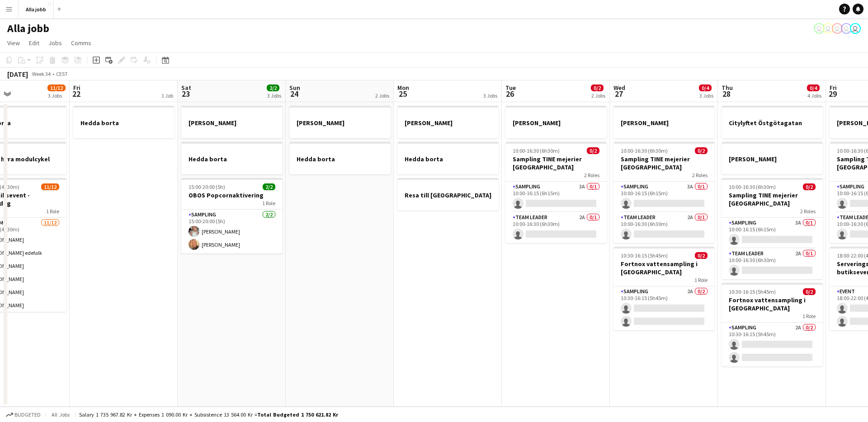 The width and height of the screenshot is (868, 422). What do you see at coordinates (295, 88) in the screenshot?
I see `span: Sun` at bounding box center [295, 88].